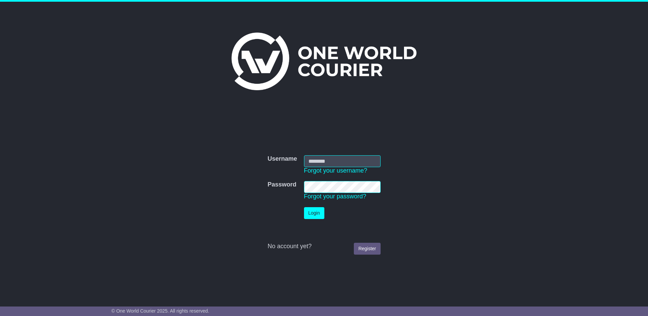  I want to click on label: Username, so click(282, 159).